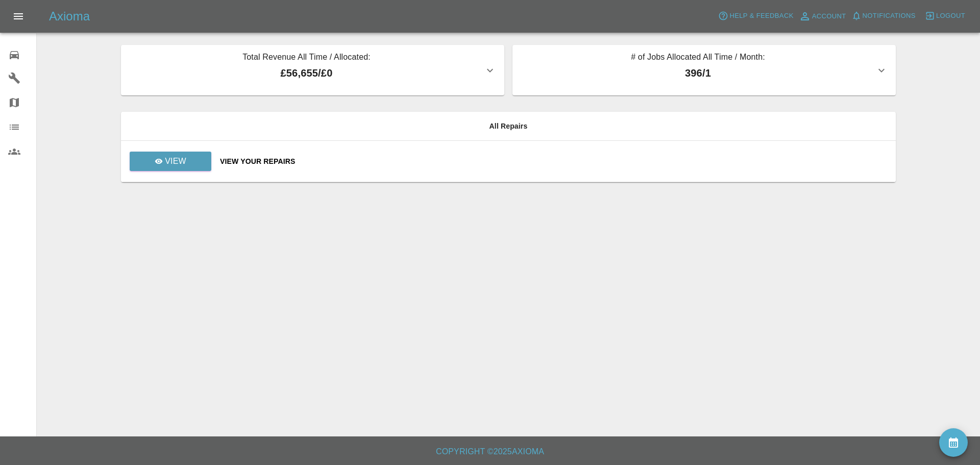 Image resolution: width=980 pixels, height=465 pixels. Describe the element at coordinates (889, 16) in the screenshot. I see `span: Notifications` at that location.